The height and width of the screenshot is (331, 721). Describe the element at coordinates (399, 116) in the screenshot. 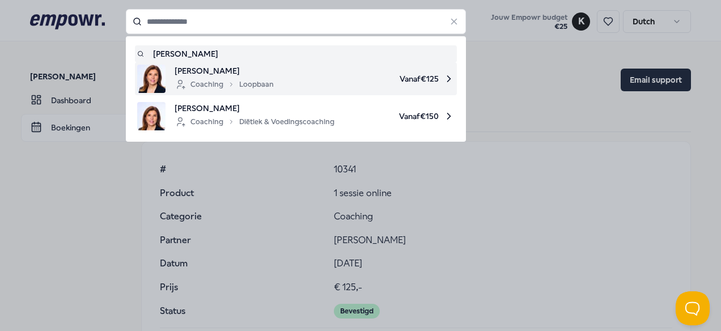

I see `span: Vanaf € 150` at that location.